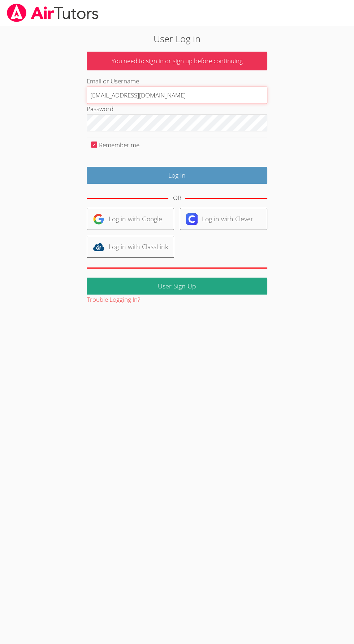 The image size is (354, 644). What do you see at coordinates (223, 219) in the screenshot?
I see `a: Log in with Clever` at bounding box center [223, 219].